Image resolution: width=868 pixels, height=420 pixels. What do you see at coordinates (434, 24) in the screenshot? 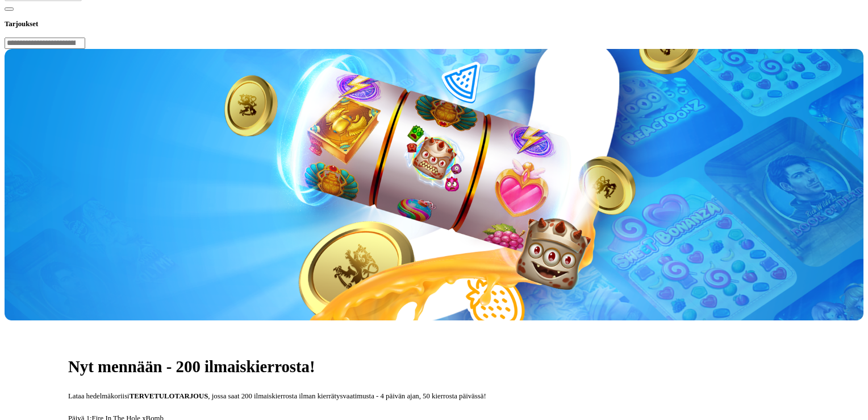
I see `h3: Tarjoukset` at bounding box center [434, 24].